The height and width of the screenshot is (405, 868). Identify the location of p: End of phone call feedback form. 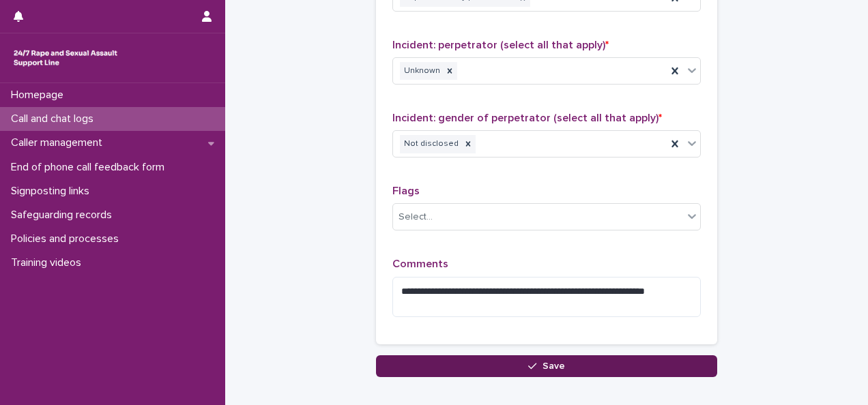
(90, 167).